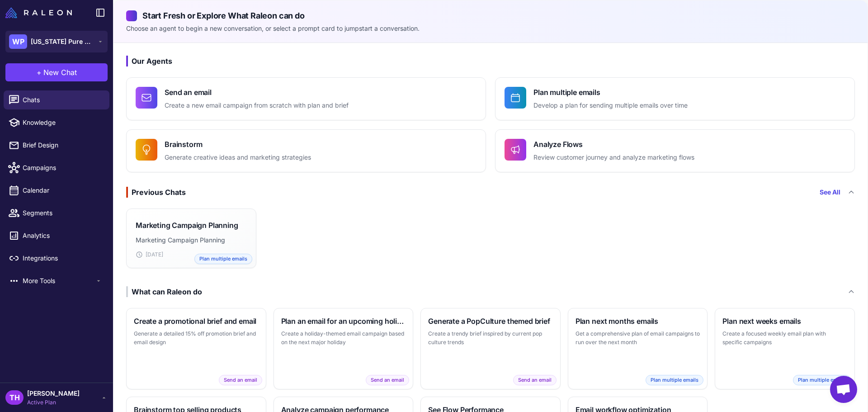 The image size is (868, 412). I want to click on div: TH, so click(15, 397).